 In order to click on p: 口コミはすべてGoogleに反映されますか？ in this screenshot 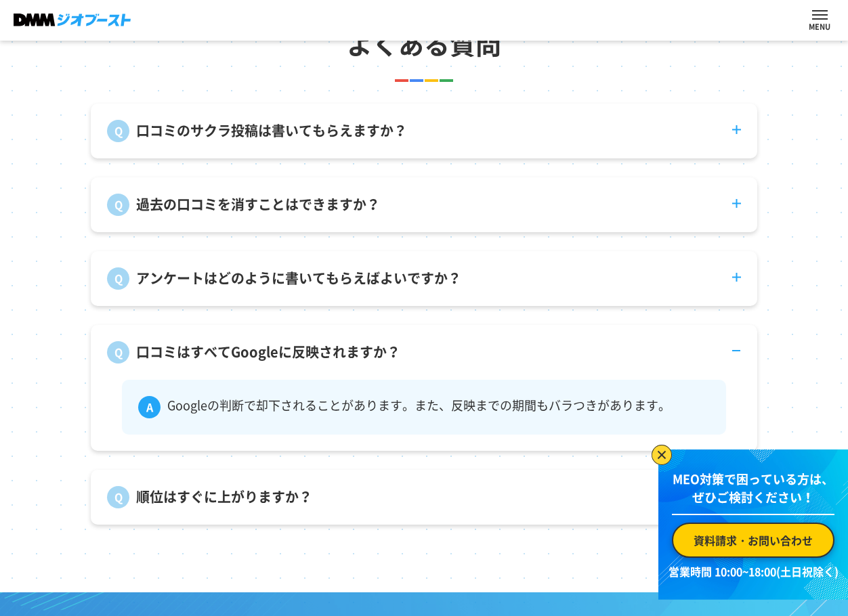, I will do `click(268, 352)`.